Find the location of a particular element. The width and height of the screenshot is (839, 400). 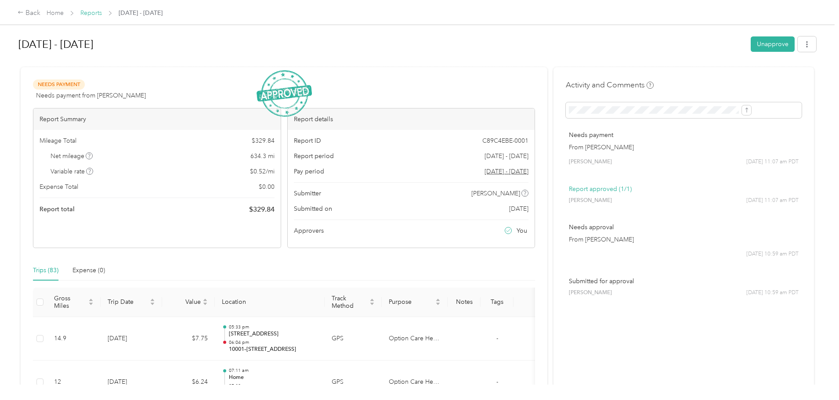

span: Value is located at coordinates (185, 302).